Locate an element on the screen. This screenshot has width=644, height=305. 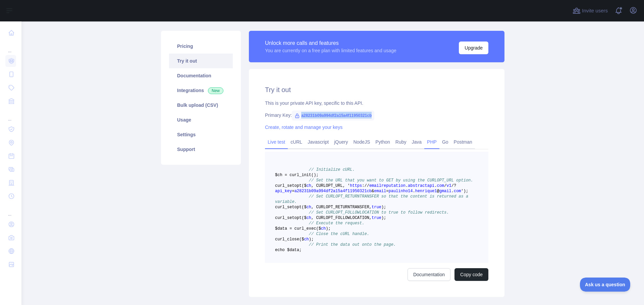
a: cURL is located at coordinates (296, 142).